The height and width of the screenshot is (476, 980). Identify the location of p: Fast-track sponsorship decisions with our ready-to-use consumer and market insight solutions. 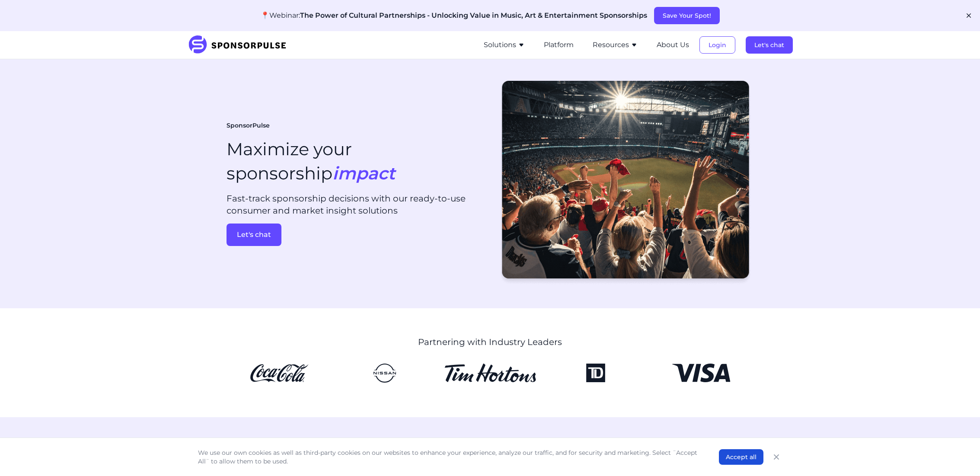
(355, 204).